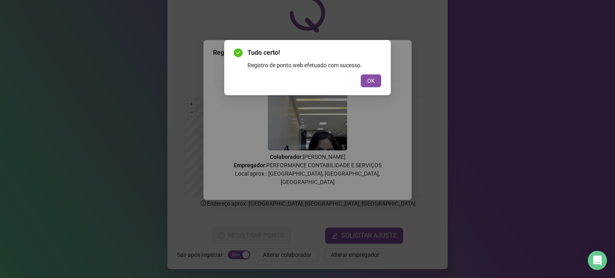 The height and width of the screenshot is (278, 615). Describe the element at coordinates (238, 53) in the screenshot. I see `span: check-circle` at that location.